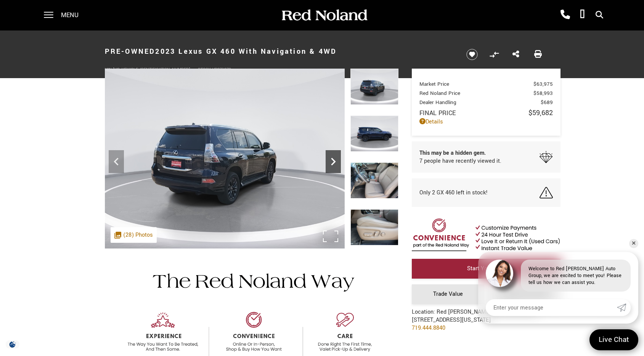 The width and height of the screenshot is (644, 356). I want to click on a: Market Price $63,975, so click(486, 84).